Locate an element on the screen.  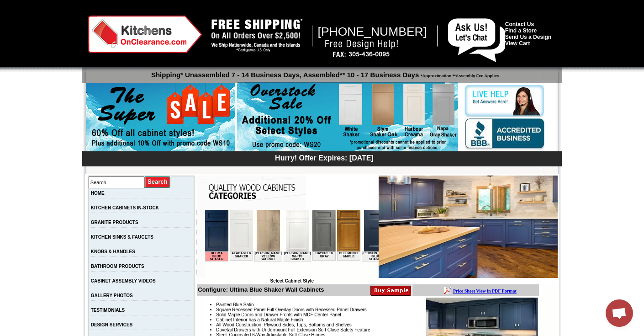
a: KNOBS & HANDLES is located at coordinates (113, 252).